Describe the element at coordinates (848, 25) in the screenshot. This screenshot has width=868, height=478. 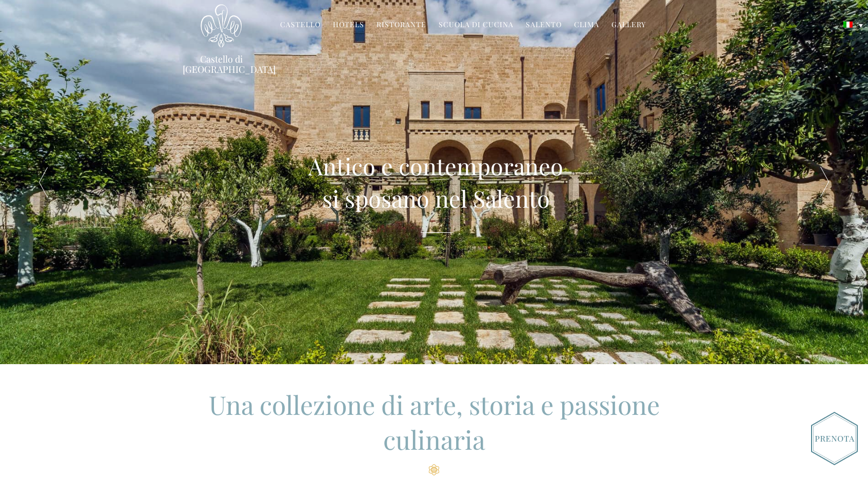
I see `img: Italiano` at that location.